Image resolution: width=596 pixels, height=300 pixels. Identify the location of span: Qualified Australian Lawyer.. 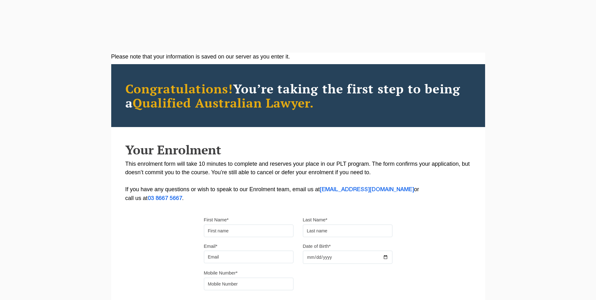
(223, 102).